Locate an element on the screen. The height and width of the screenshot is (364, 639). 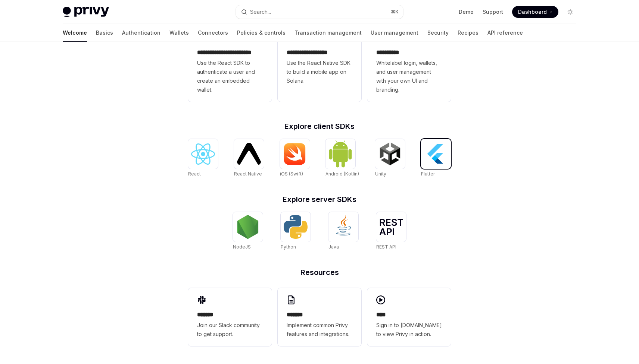
span: Android (Kotlin) is located at coordinates (342, 173).